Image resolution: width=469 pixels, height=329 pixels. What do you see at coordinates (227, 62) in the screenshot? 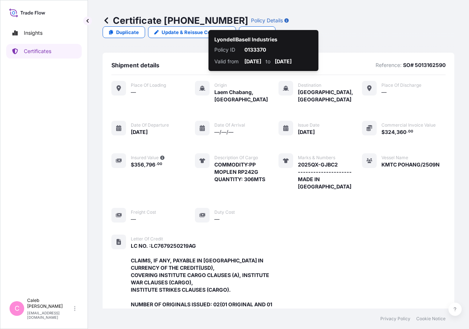
I see `p: Valid from` at bounding box center [227, 62].